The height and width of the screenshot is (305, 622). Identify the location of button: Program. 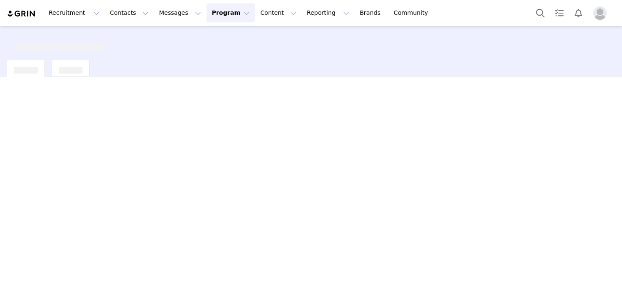
(231, 13).